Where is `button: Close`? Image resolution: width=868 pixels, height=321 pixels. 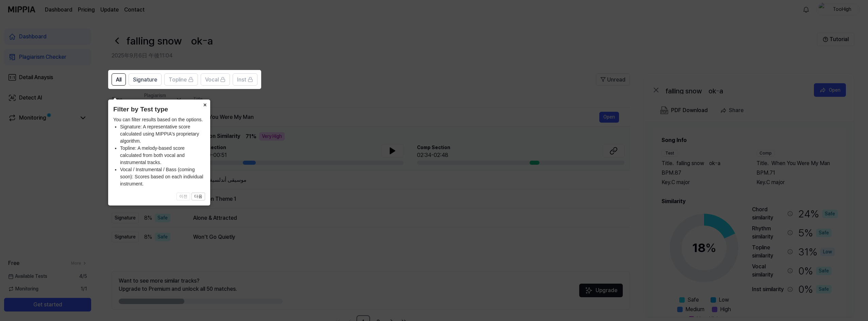 button: Close is located at coordinates (205, 105).